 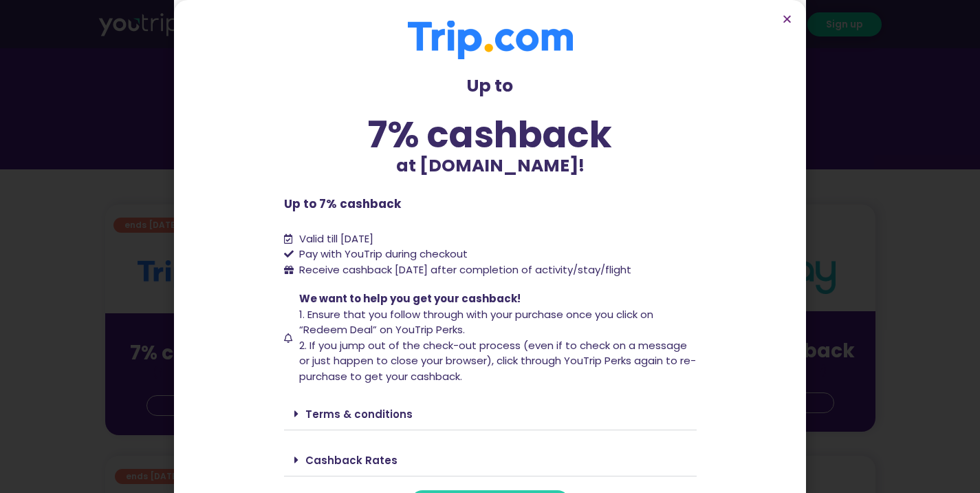 What do you see at coordinates (490, 86) in the screenshot?
I see `p: Up to` at bounding box center [490, 86].